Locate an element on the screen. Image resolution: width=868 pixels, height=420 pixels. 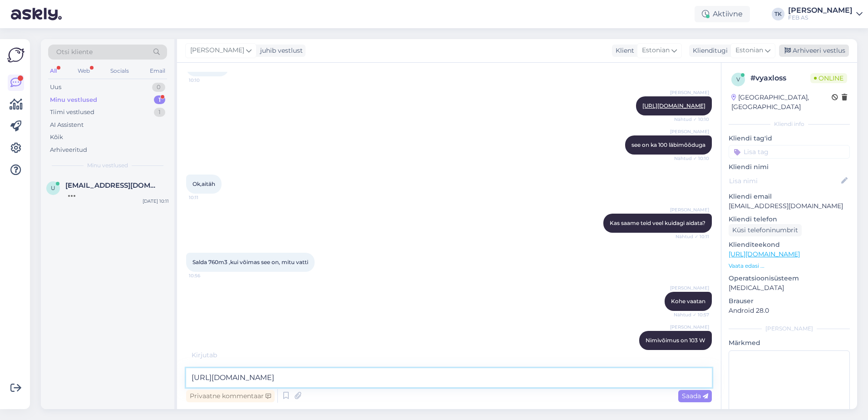
span: Kohe vaatan is located at coordinates (688, 301).